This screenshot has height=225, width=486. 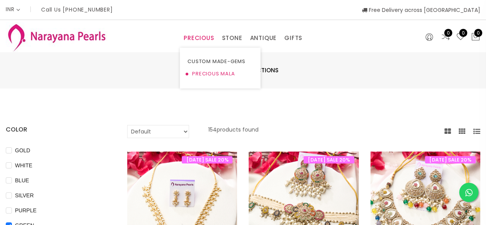 What do you see at coordinates (293, 38) in the screenshot?
I see `a: GIFTS` at bounding box center [293, 38].